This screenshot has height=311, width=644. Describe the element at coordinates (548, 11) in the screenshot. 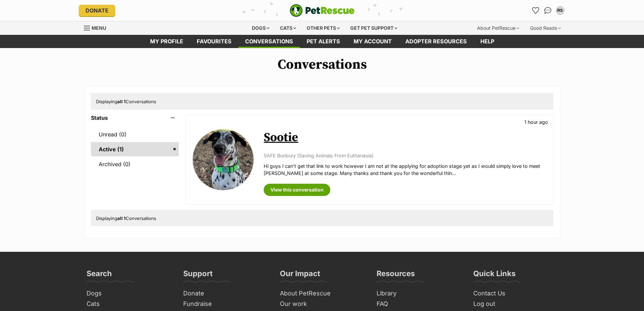

I see `ul: Account quick links` at that location.